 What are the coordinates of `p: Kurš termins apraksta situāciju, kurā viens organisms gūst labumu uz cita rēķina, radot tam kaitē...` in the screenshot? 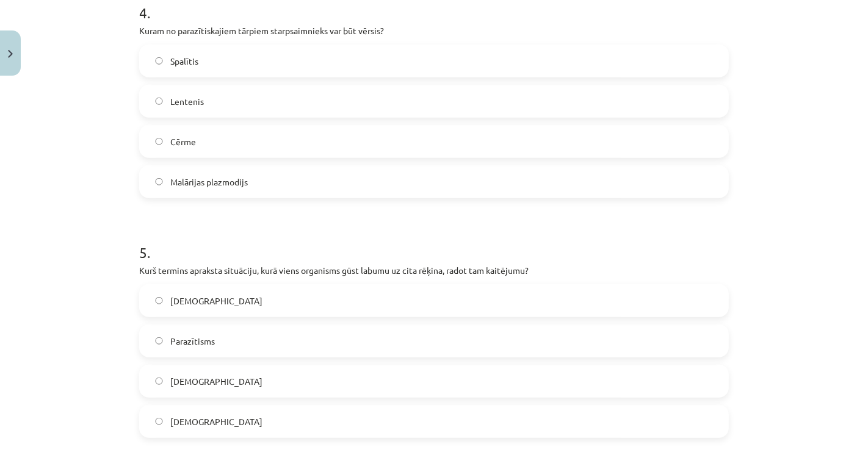 It's located at (434, 270).